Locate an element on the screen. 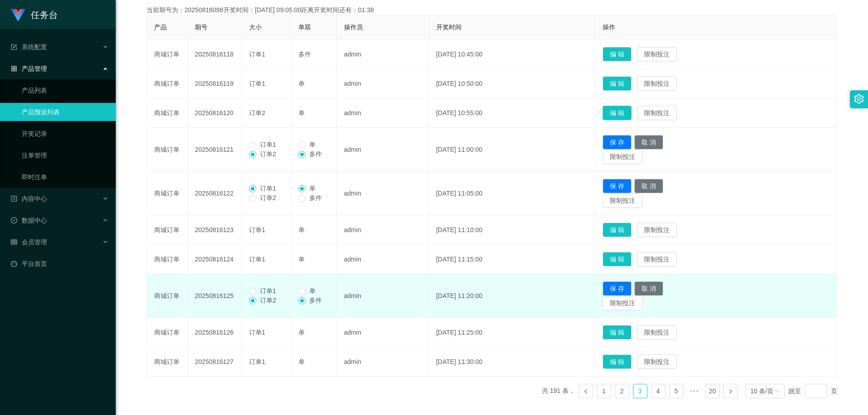 The height and width of the screenshot is (415, 868). a: 1 is located at coordinates (604, 391).